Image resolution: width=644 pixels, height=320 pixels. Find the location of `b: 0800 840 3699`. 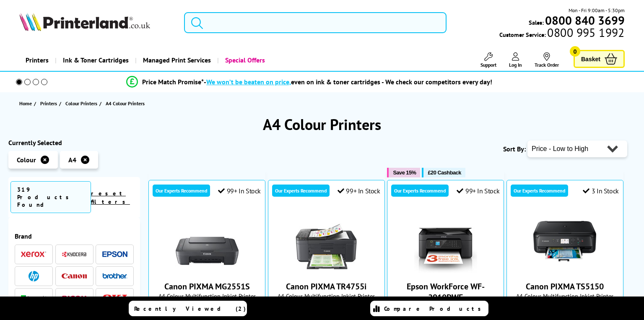

b: 0800 840 3699 is located at coordinates (585, 20).